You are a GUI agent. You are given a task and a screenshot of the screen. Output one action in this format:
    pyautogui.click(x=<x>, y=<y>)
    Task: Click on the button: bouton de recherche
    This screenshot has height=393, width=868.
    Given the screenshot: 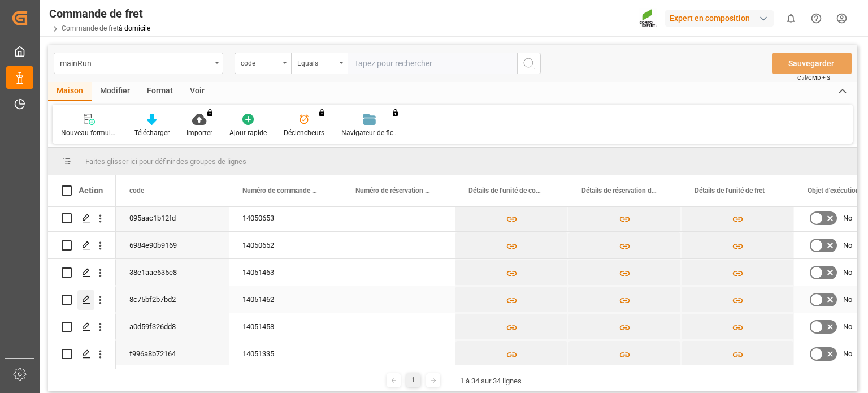 What is the action you would take?
    pyautogui.click(x=529, y=64)
    